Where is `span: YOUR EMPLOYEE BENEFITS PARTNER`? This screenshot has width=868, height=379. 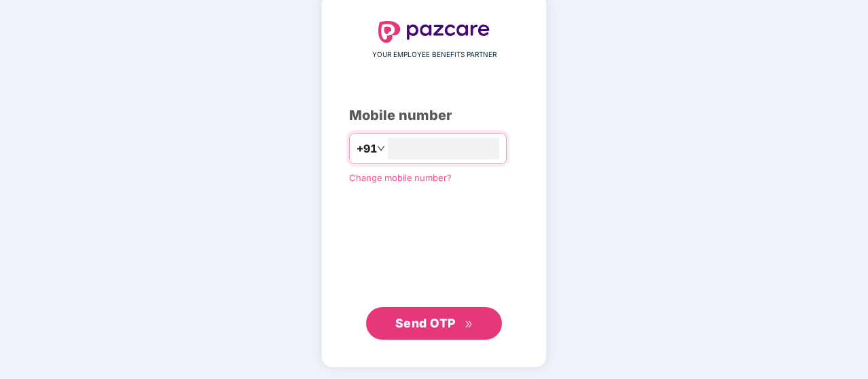
span: YOUR EMPLOYEE BENEFITS PARTNER is located at coordinates (434, 55).